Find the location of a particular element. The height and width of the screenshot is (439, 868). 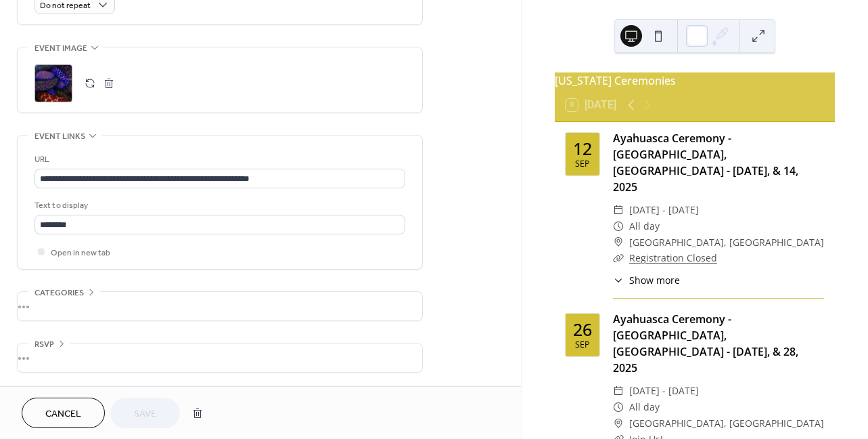

div: 12 is located at coordinates (583, 149).